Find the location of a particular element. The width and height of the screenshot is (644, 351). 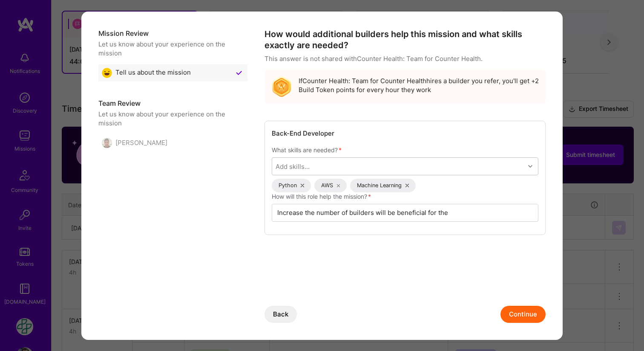

div: AWS is located at coordinates (331, 185).